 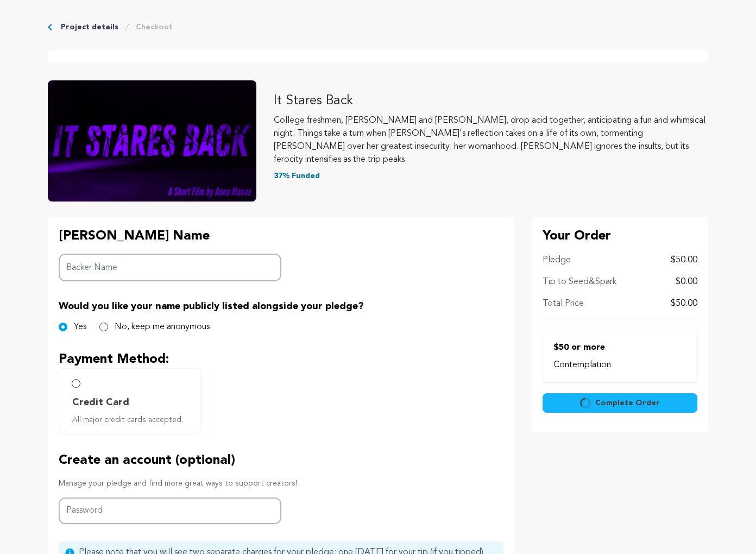 What do you see at coordinates (619, 365) in the screenshot?
I see `p: Contemplation` at bounding box center [619, 365].